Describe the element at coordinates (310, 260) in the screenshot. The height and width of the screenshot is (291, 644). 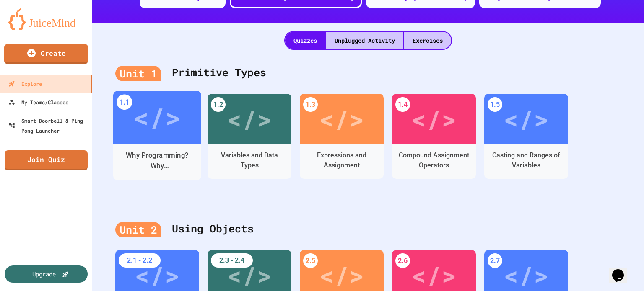
I see `div: 2.5` at that location.